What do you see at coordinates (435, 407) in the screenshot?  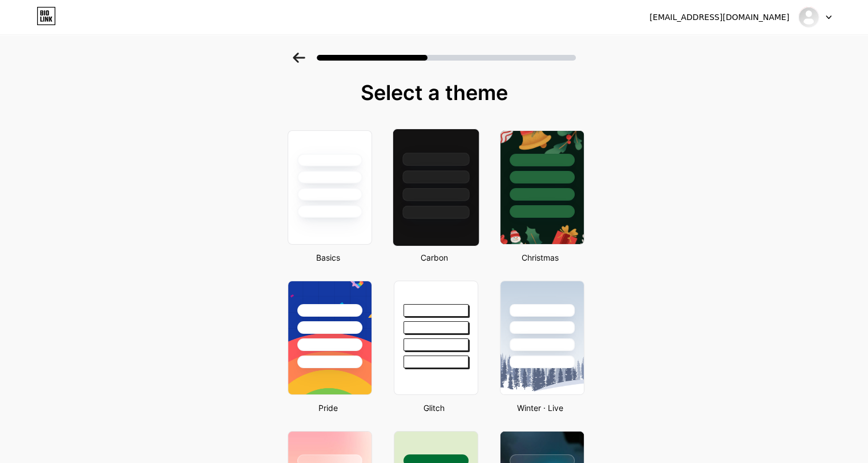 I see `div: Glitch` at bounding box center [435, 407].